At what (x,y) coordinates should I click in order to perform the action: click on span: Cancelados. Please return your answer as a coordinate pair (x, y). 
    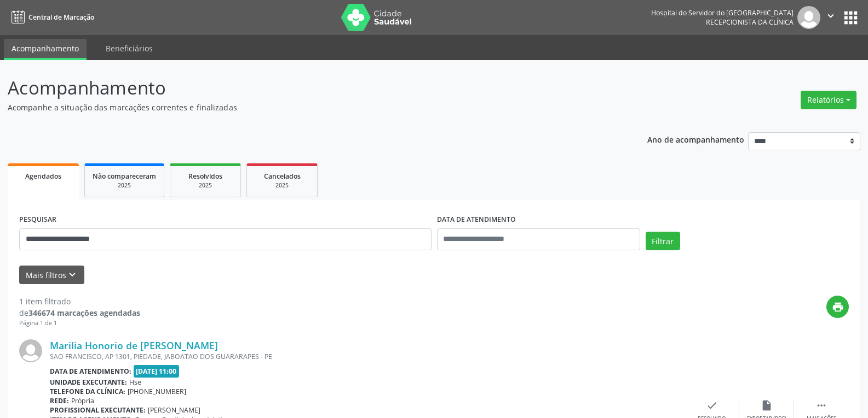
    Looking at the image, I should click on (282, 176).